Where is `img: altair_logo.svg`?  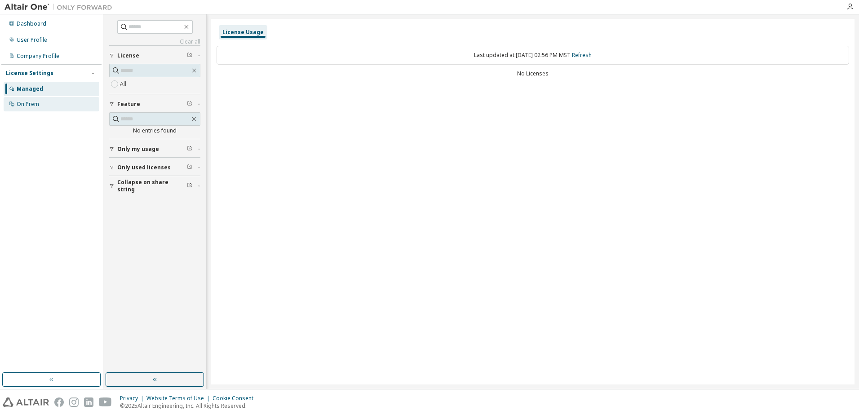
img: altair_logo.svg is located at coordinates (26, 402).